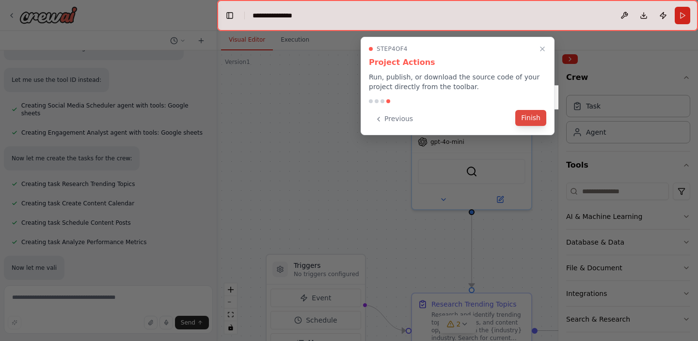  What do you see at coordinates (458, 63) in the screenshot?
I see `h3: Project Actions` at bounding box center [458, 63].